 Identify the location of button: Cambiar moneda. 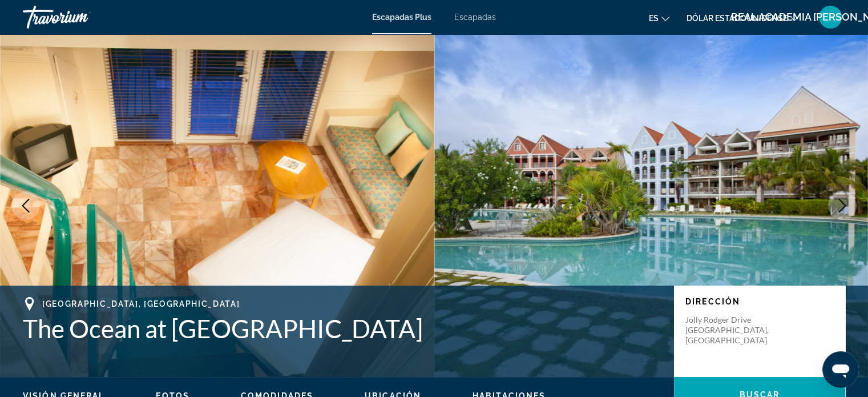
(742, 18).